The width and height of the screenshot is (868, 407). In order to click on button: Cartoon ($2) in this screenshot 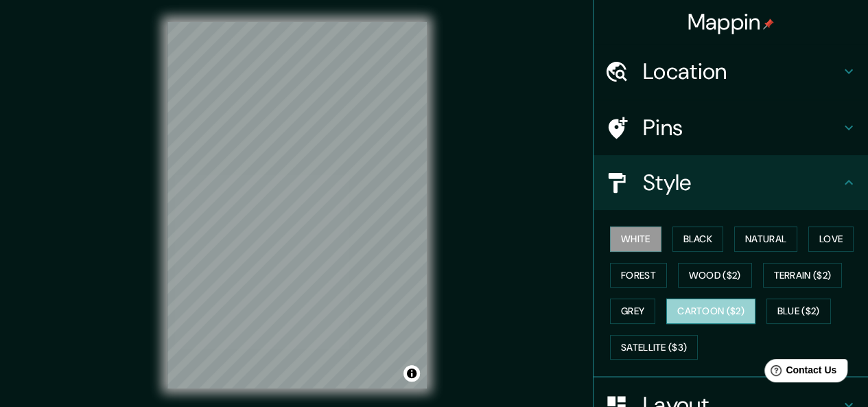, I will do `click(711, 311)`.